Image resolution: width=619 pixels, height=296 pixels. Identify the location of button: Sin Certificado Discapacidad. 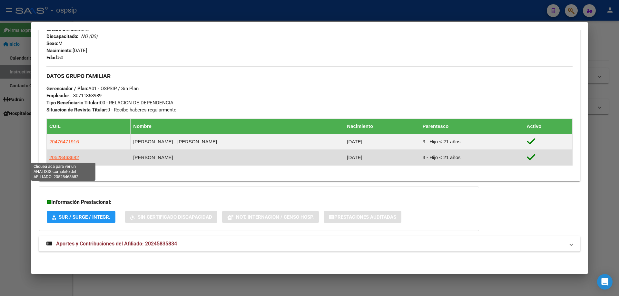
(171, 217).